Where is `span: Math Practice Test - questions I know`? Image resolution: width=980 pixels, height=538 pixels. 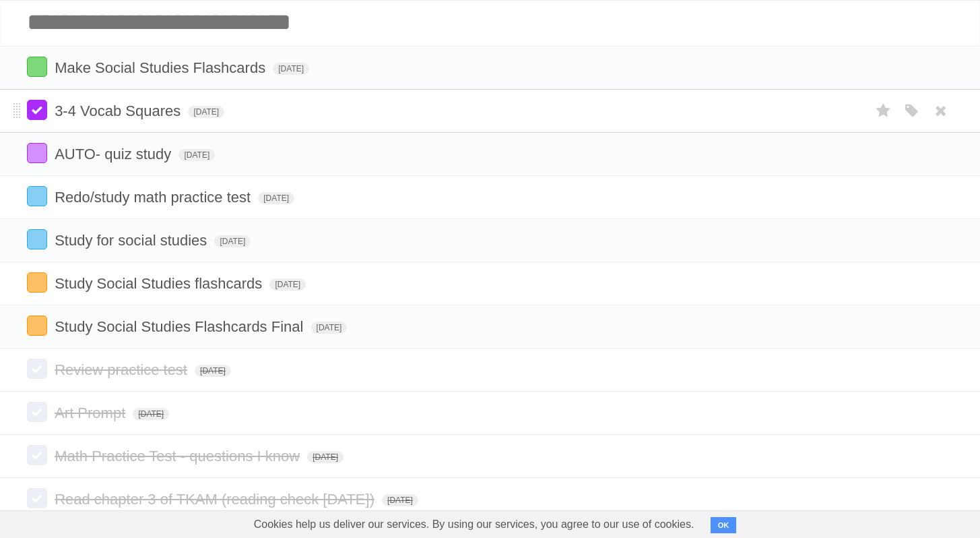
span: Math Practice Test - questions I know is located at coordinates (179, 455).